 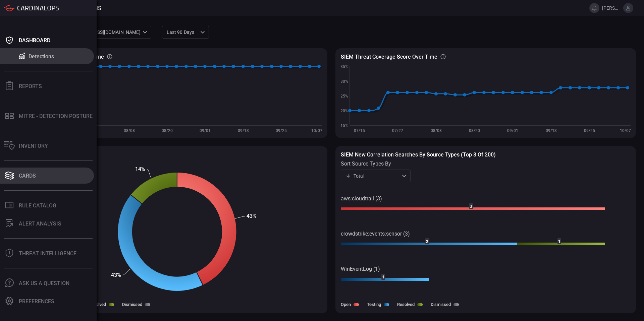 What do you see at coordinates (36, 301) in the screenshot?
I see `div: Preferences` at bounding box center [36, 301].